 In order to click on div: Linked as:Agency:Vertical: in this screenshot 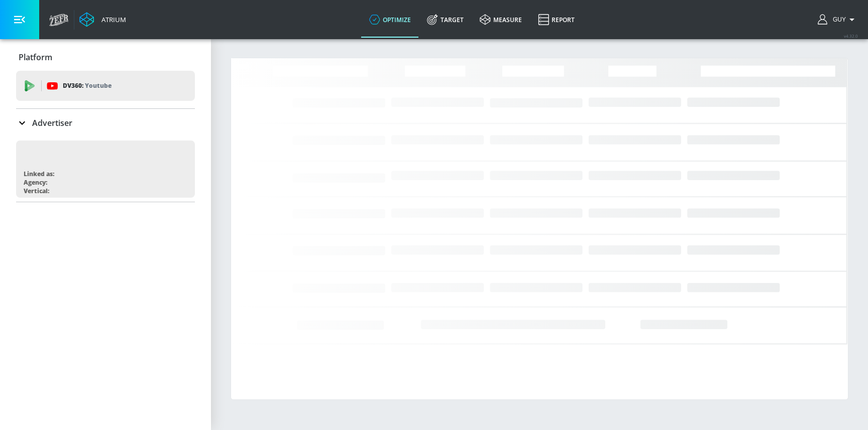, I will do `click(105, 169)`.